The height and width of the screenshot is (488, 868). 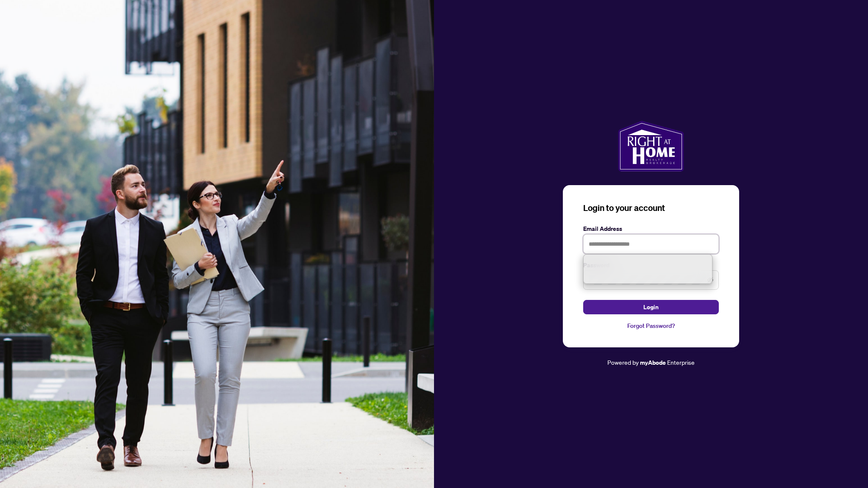 I want to click on a: myAbode, so click(x=653, y=362).